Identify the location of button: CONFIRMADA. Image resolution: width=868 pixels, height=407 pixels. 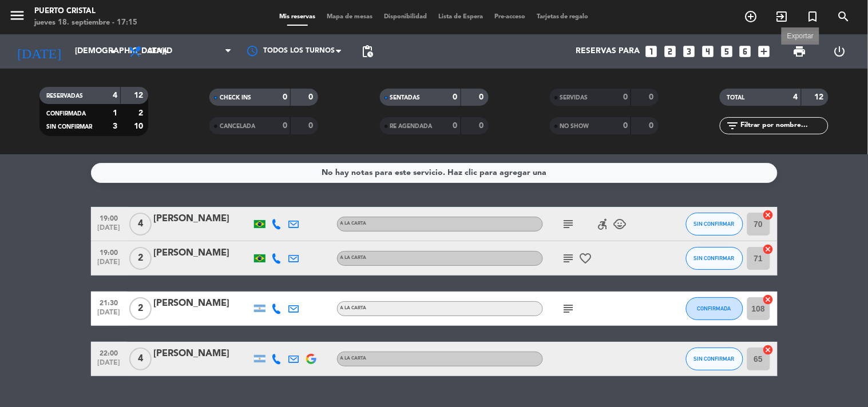
(715, 309).